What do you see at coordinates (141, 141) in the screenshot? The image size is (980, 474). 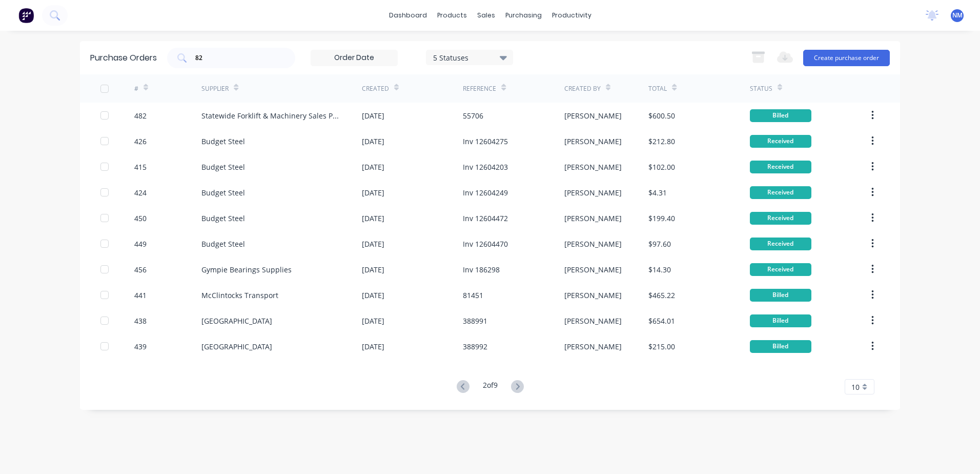 I see `div: 426` at bounding box center [141, 141].